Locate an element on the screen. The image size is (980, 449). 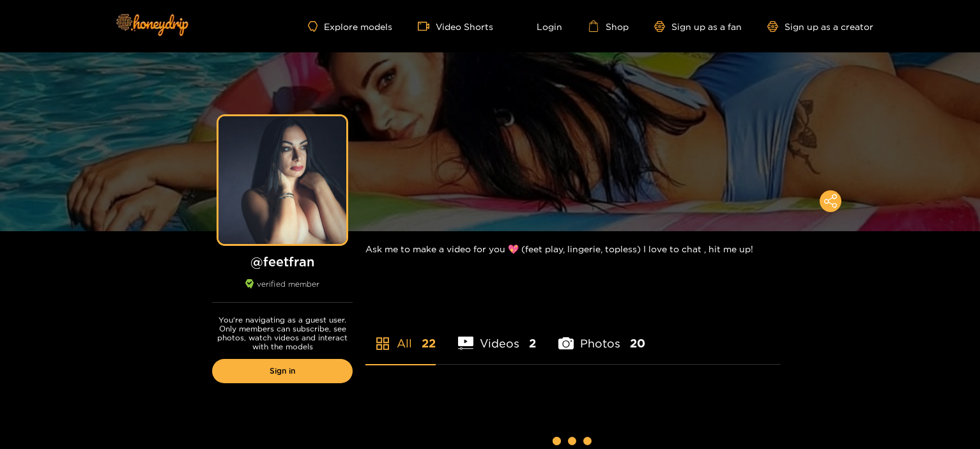
a: Explore models is located at coordinates (350, 26).